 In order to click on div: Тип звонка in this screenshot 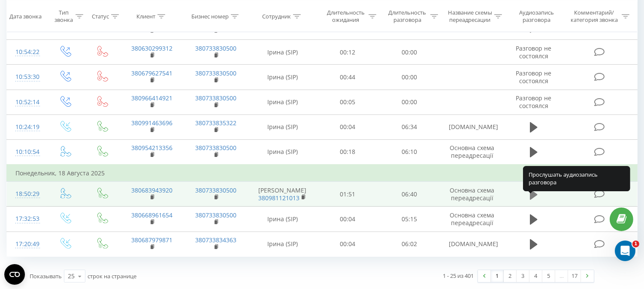, I will do `click(63, 17)`.